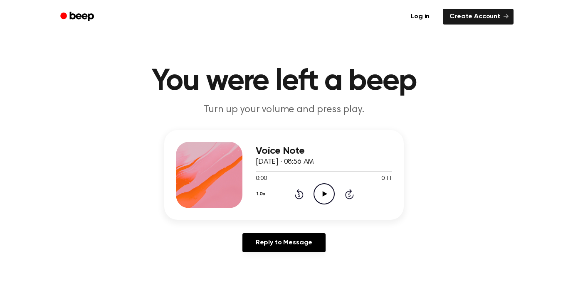  I want to click on a: Beep, so click(78, 17).